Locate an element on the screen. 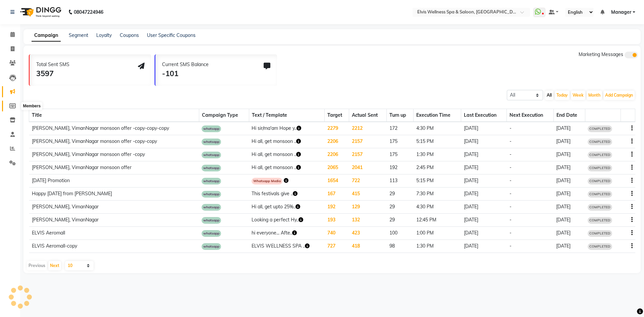 The image size is (644, 317). span: Manager is located at coordinates (621, 12).